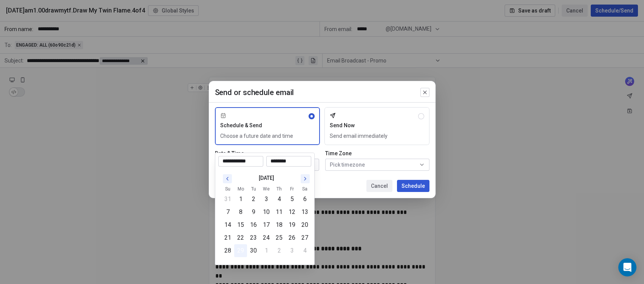 This screenshot has width=644, height=284. Describe the element at coordinates (228, 188) in the screenshot. I see `th: Sunday` at that location.